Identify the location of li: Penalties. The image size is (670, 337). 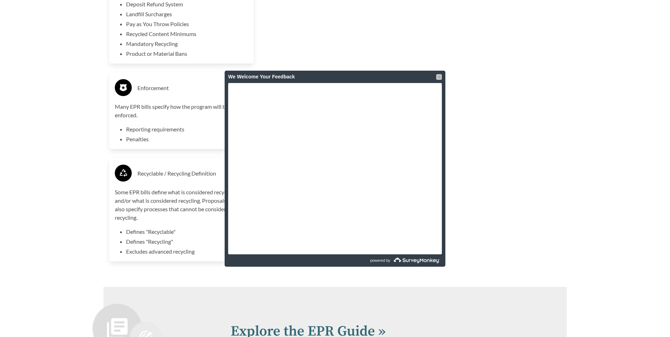
(187, 139).